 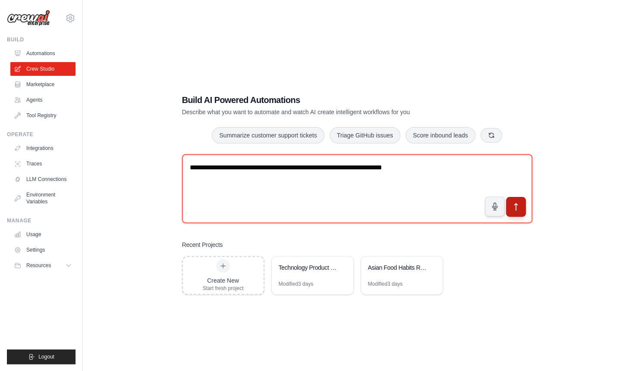 I want to click on p: Describe what you want to automate and watch AI create intelligent workflows for you, so click(x=327, y=112).